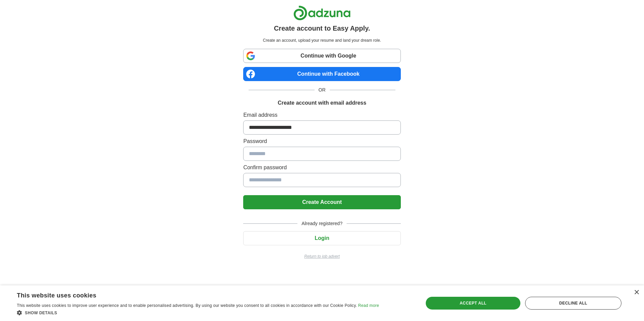 Image resolution: width=644 pixels, height=321 pixels. Describe the element at coordinates (187, 305) in the screenshot. I see `span: This website uses cookies to improve user experience and to enable personalised advertising. By u...` at that location.